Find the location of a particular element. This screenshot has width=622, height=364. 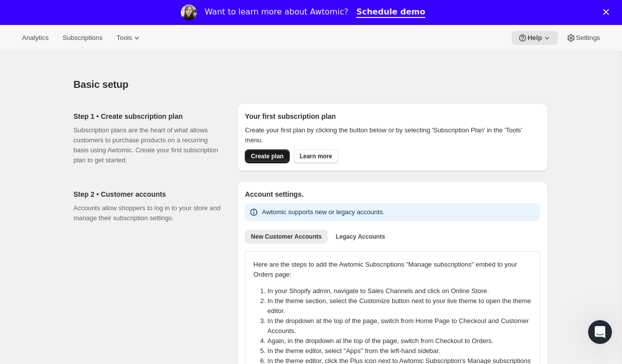

button: Subscriptions is located at coordinates (82, 38).